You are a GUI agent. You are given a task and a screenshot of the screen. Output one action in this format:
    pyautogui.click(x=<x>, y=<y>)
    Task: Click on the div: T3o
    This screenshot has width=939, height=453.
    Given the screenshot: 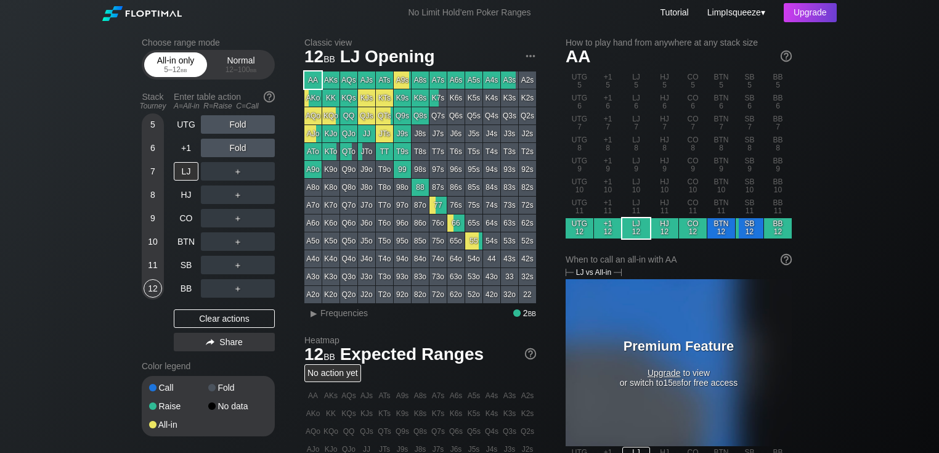 What is the action you would take?
    pyautogui.click(x=385, y=277)
    